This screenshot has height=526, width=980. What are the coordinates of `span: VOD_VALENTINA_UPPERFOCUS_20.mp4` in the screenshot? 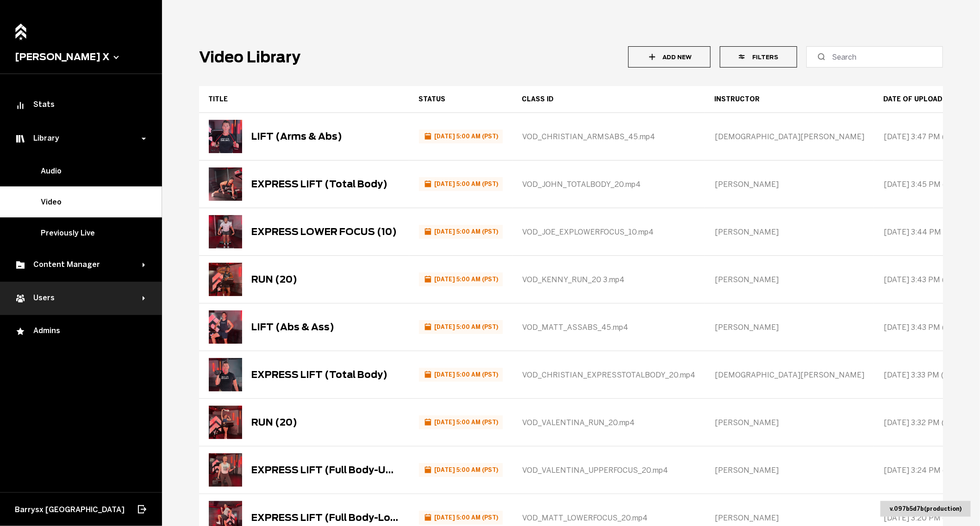 It's located at (594, 470).